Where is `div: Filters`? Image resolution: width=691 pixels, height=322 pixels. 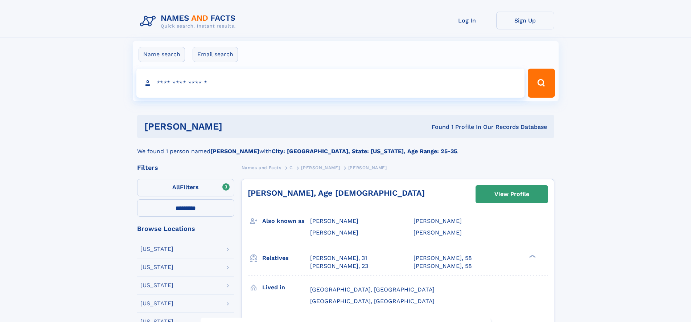
div: Filters is located at coordinates (186, 168).